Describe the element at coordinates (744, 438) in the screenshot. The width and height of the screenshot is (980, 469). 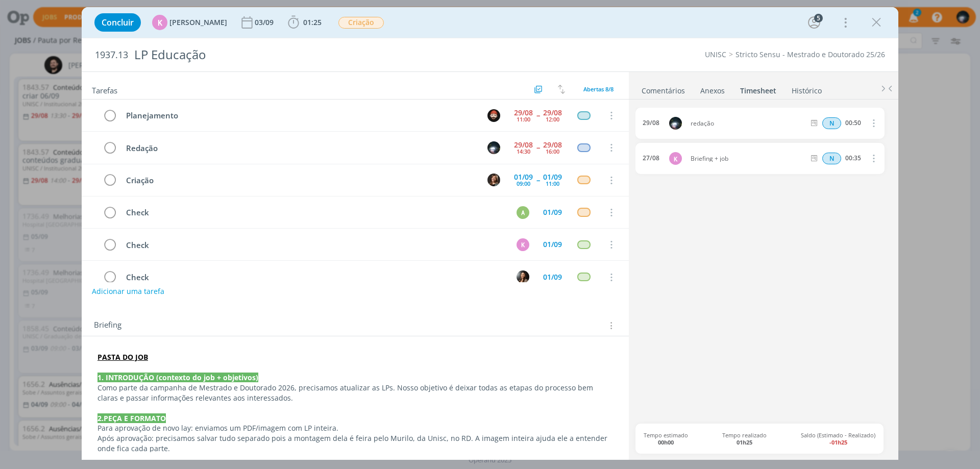
I see `span: Tempo realizado` at that location.